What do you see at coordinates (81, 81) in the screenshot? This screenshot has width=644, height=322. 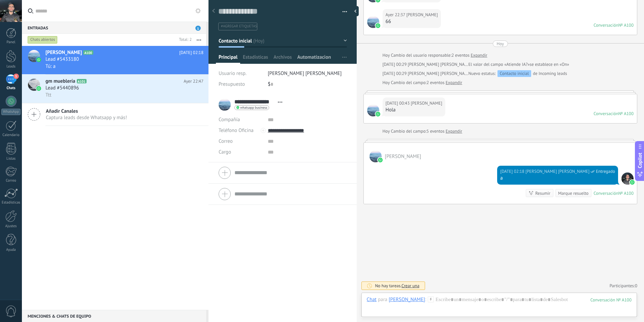 I see `span: A101` at bounding box center [81, 81].